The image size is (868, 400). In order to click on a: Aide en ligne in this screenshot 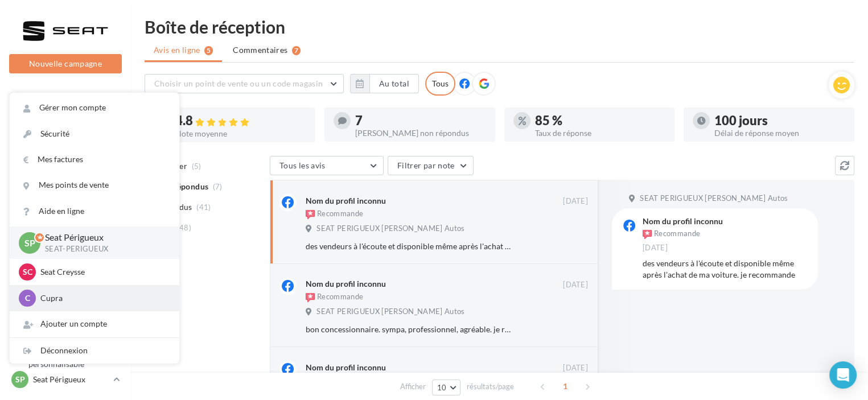, I will do `click(95, 212)`.